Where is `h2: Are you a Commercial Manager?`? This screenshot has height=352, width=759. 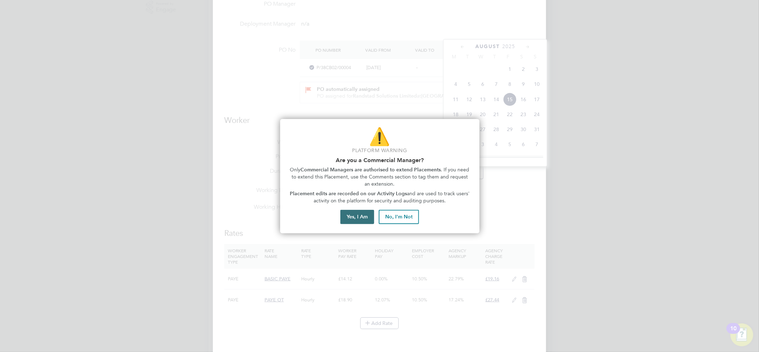
h2: Are you a Commercial Manager? is located at coordinates (380, 160).